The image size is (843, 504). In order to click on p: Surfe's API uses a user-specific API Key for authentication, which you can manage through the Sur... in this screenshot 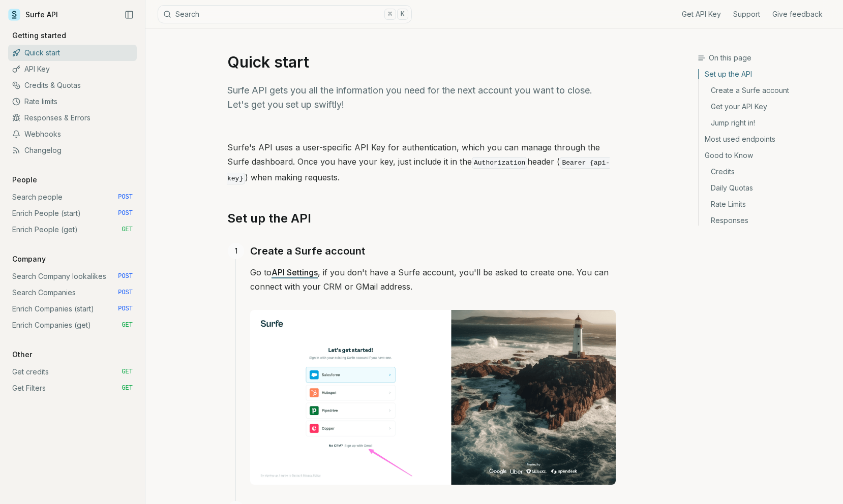, I will do `click(422, 163)`.